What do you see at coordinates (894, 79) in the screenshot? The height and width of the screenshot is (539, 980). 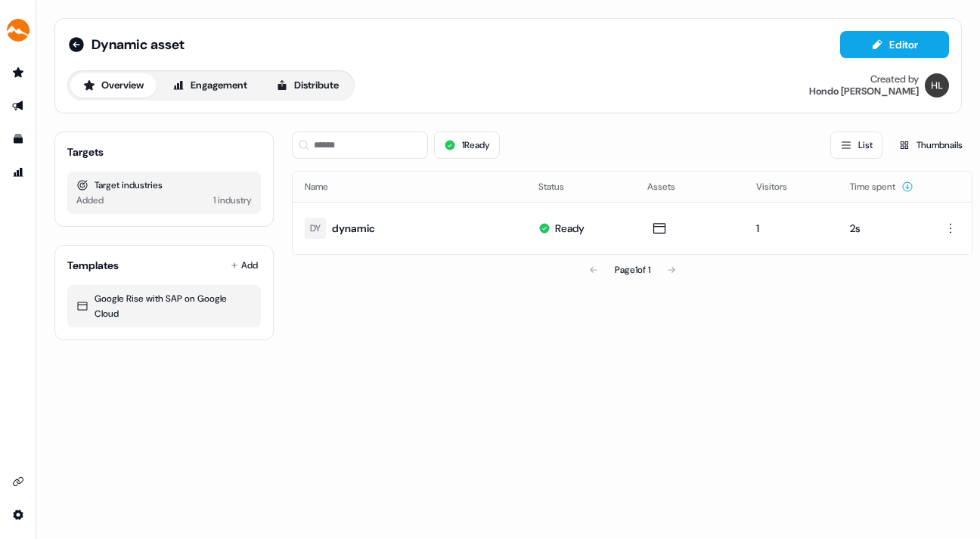 I see `div: Created by` at bounding box center [894, 79].